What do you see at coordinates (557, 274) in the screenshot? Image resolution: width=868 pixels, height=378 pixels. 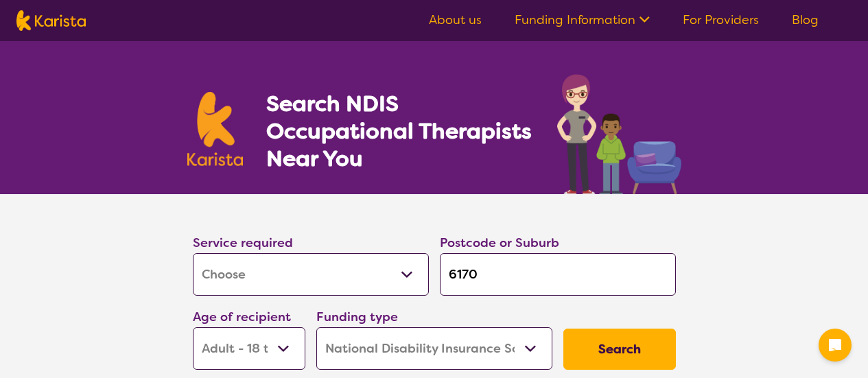 I see `input: Type` at bounding box center [557, 274].